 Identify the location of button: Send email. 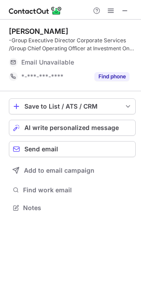
(72, 149).